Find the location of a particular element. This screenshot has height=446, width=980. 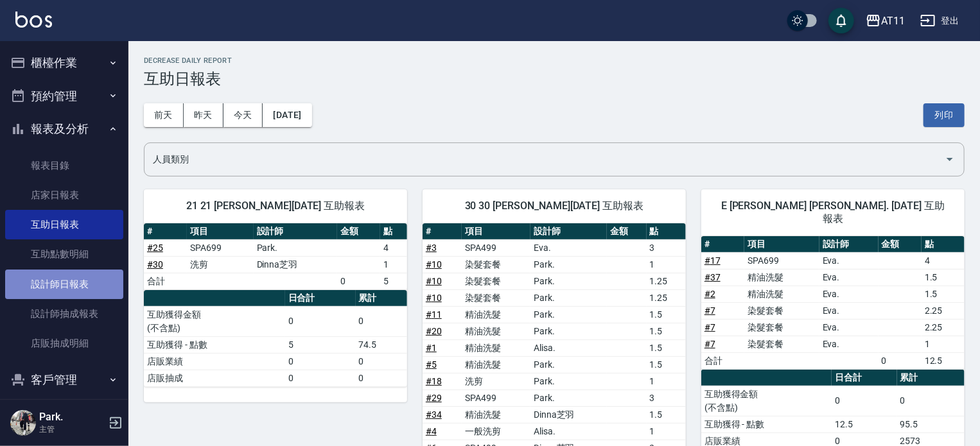

button: AT11 is located at coordinates (886, 20).